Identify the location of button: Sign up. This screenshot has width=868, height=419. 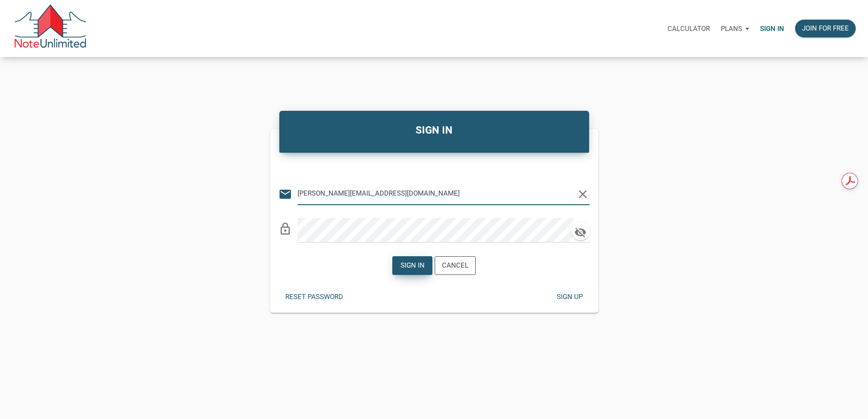
(570, 297).